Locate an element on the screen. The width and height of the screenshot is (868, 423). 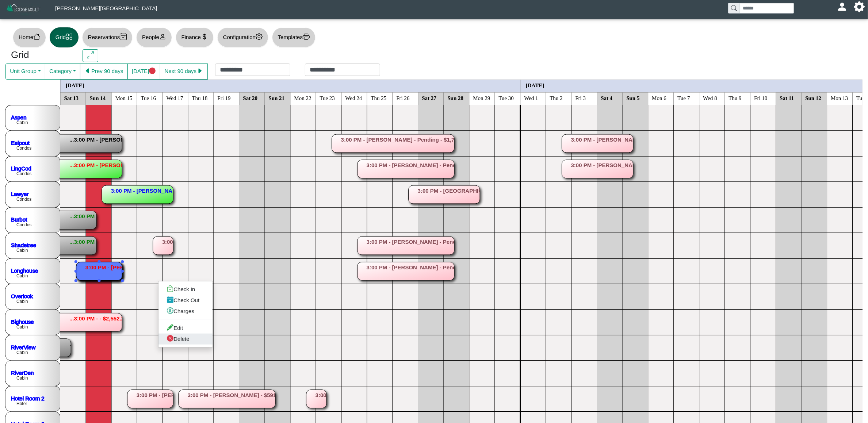
text: Fri 26 is located at coordinates (403, 98).